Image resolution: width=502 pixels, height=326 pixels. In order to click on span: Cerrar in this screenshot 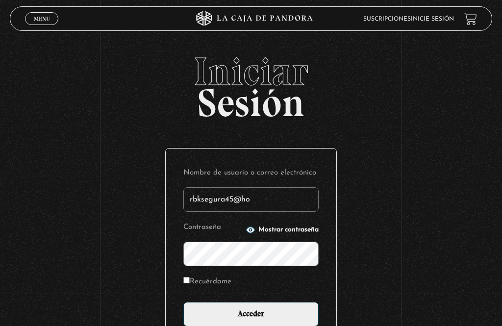, I will do `click(42, 27)`.